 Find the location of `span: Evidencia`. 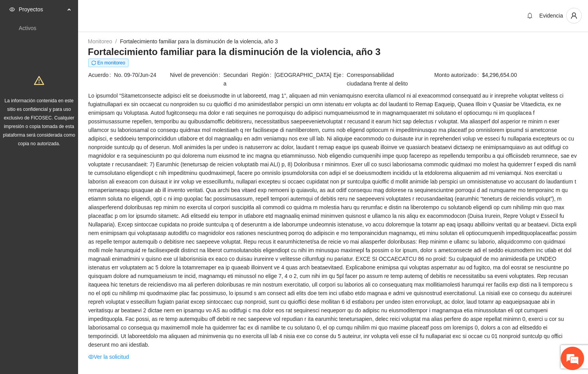

span: Evidencia is located at coordinates (551, 15).